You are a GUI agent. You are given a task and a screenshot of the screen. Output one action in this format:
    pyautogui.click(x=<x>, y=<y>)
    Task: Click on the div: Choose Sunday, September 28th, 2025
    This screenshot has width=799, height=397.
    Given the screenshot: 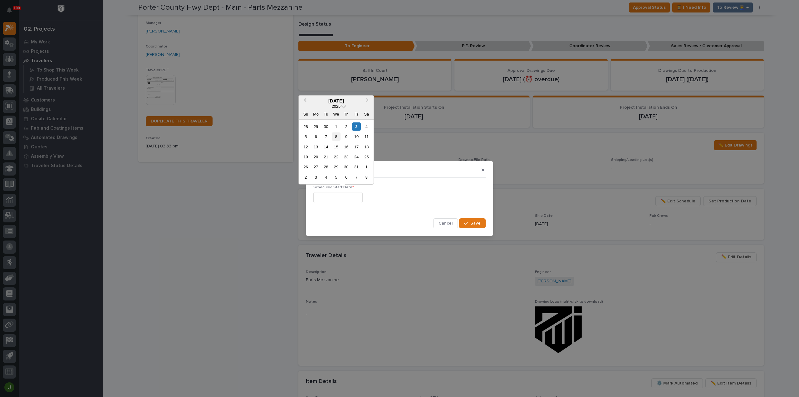 What is the action you would take?
    pyautogui.click(x=306, y=126)
    